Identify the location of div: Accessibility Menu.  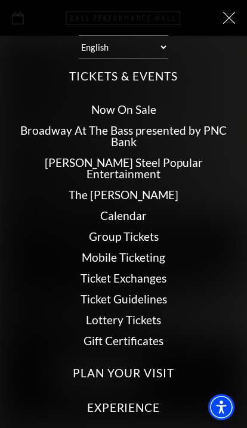
(221, 407).